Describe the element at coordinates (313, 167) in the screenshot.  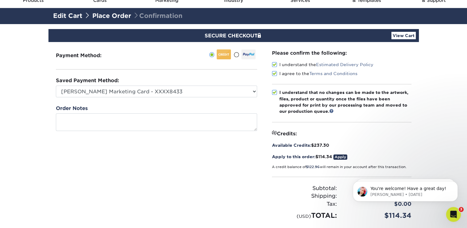
I see `span: $122.96` at that location.